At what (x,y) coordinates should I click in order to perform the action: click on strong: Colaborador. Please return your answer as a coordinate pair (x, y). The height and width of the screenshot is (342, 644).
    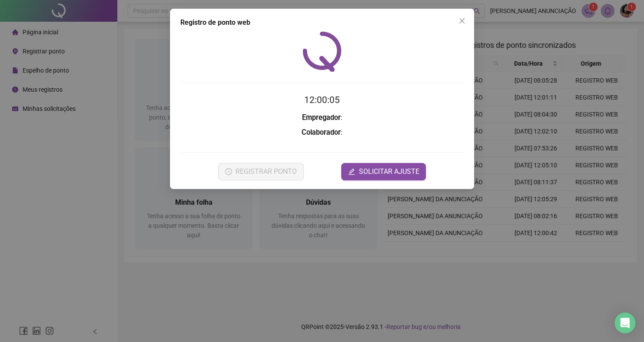
    Looking at the image, I should click on (321, 132).